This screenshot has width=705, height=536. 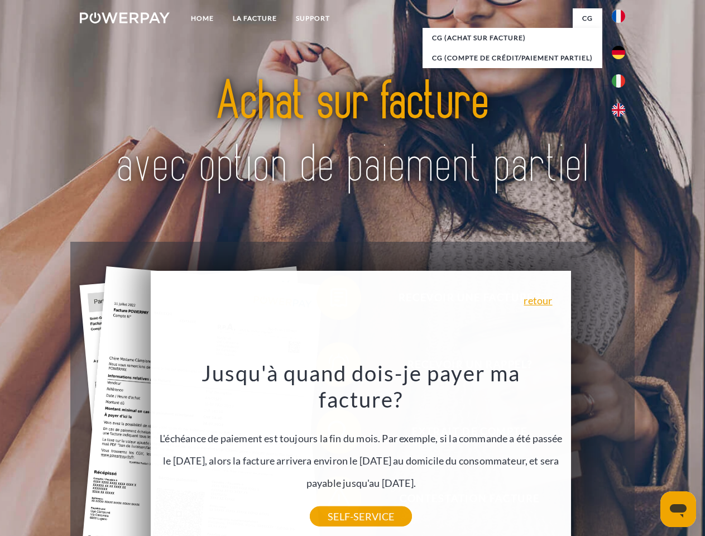 What do you see at coordinates (513, 58) in the screenshot?
I see `a: CG (Compte de crédit/paiement partiel)` at bounding box center [513, 58].